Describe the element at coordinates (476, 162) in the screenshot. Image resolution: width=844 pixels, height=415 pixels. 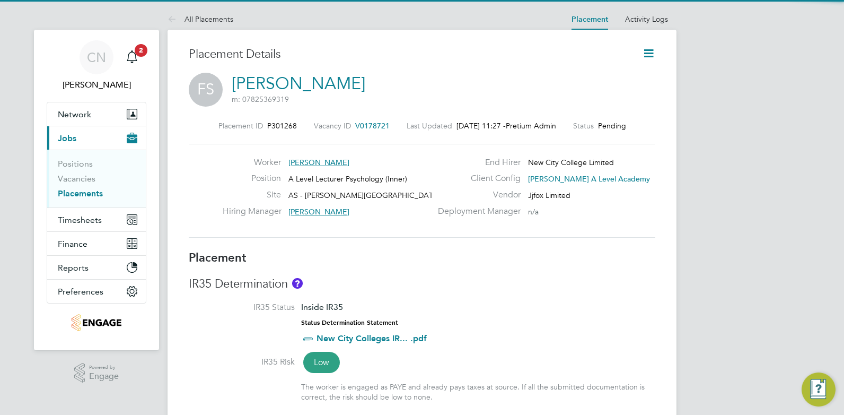
I see `label: End Hirer` at that location.